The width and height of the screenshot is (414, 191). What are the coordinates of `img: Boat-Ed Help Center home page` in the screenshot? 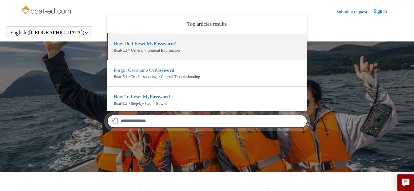 It's located at (46, 10).